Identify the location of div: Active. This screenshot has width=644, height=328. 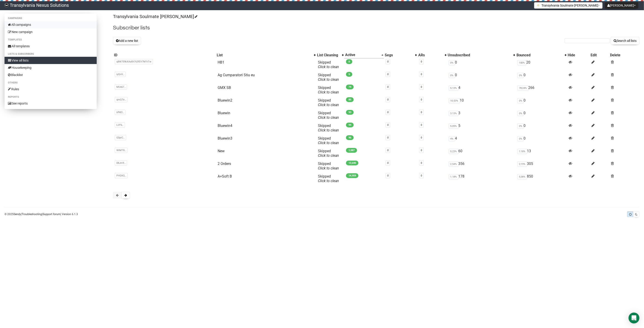
(362, 55).